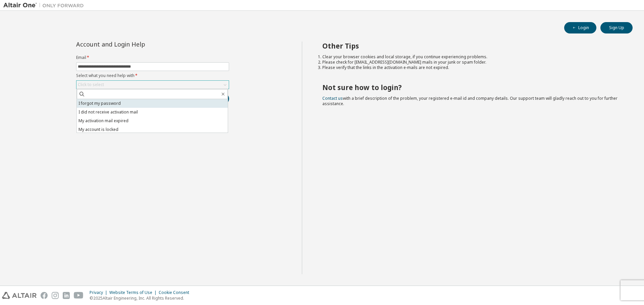  What do you see at coordinates (471, 46) in the screenshot?
I see `h2: Other Tips` at bounding box center [471, 46].